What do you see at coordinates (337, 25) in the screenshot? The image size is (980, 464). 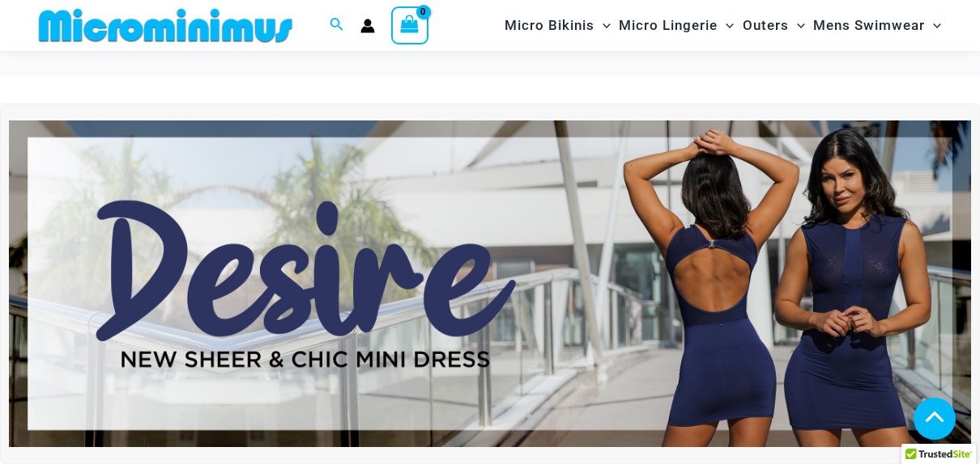 I see `a: Search icon link` at bounding box center [337, 25].